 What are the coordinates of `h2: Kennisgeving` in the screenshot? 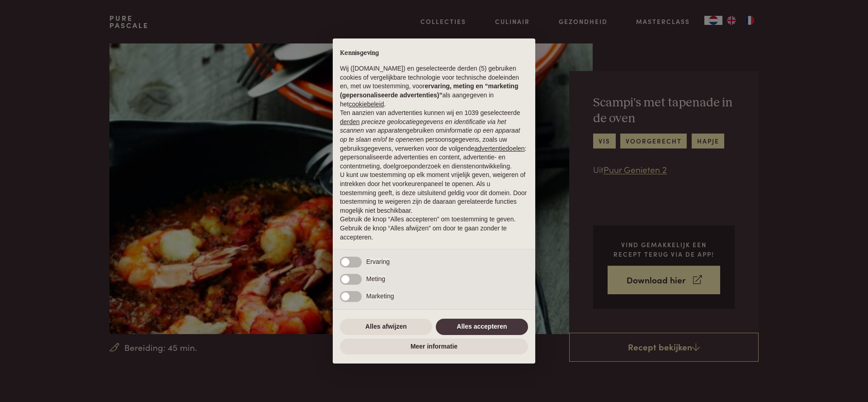 It's located at (434, 53).